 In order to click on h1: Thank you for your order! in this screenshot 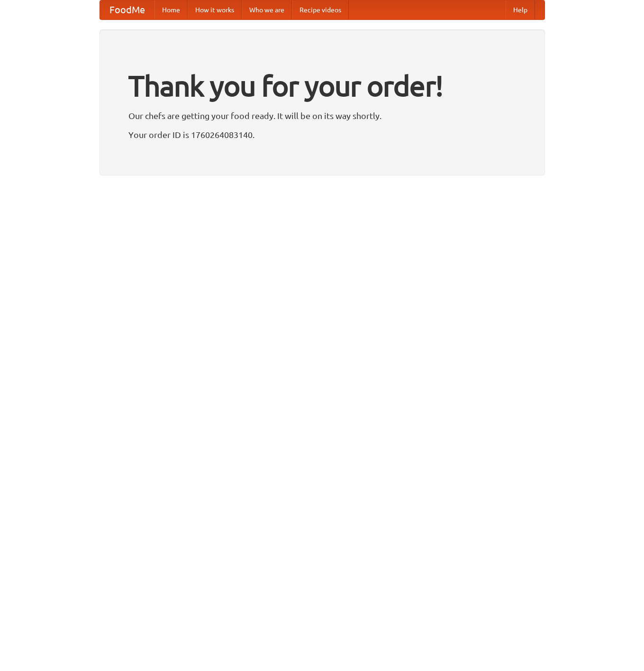, I will do `click(322, 86)`.